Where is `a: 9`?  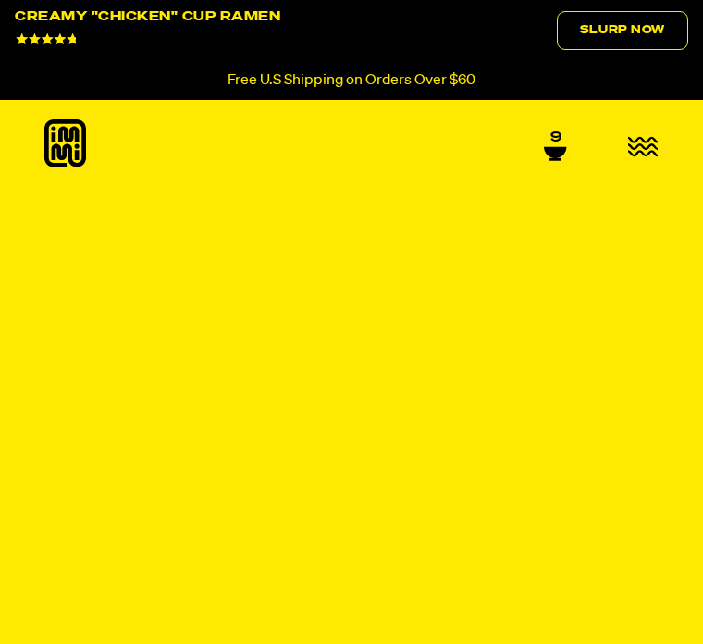
a: 9 is located at coordinates (555, 145).